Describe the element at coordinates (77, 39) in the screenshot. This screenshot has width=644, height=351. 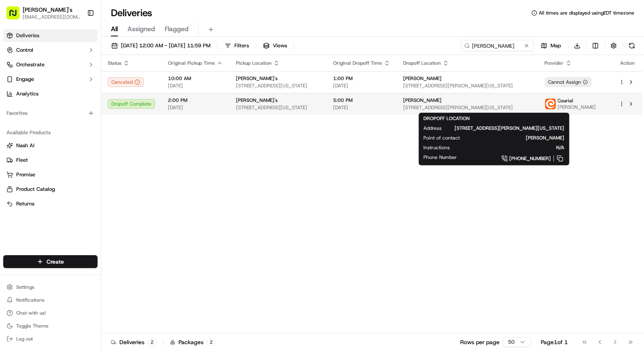
I see `p: Welcome 👋` at that location.